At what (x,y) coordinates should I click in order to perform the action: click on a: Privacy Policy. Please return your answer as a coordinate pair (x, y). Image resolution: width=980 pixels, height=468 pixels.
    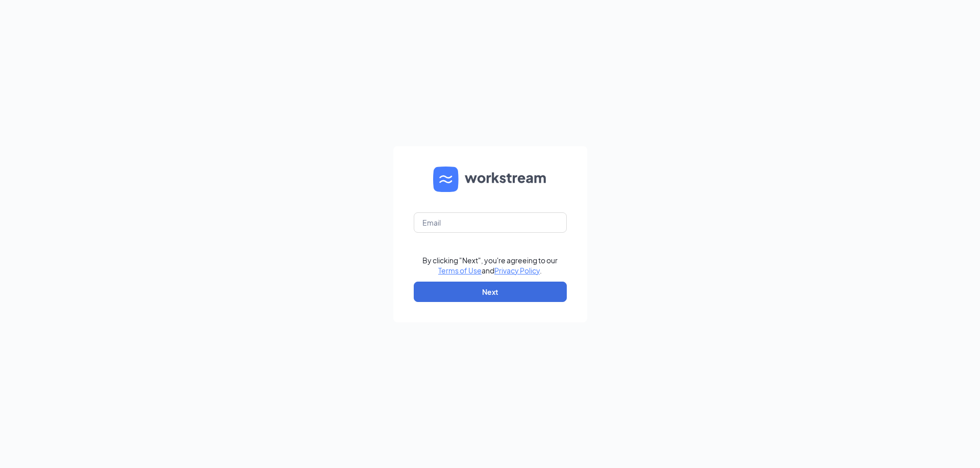
    Looking at the image, I should click on (516, 270).